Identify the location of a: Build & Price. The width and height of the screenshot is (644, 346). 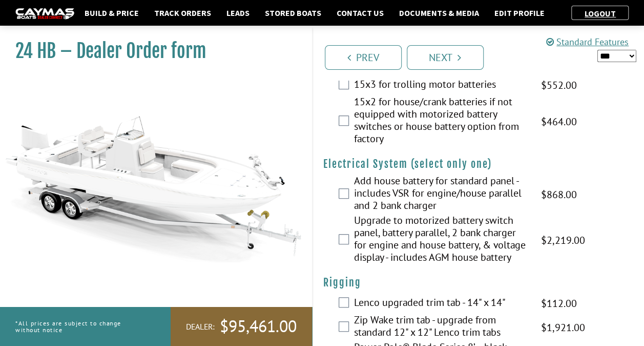
(112, 13).